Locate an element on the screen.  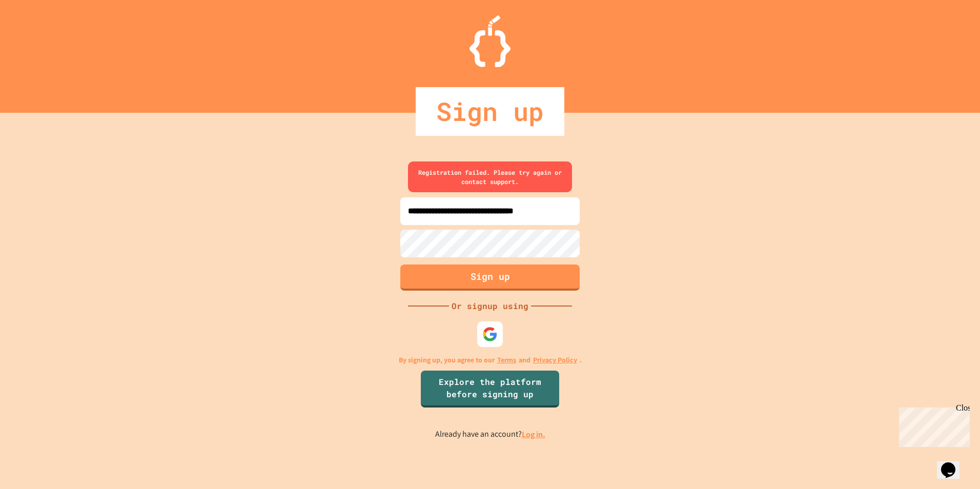
a: Terms is located at coordinates (507, 360).